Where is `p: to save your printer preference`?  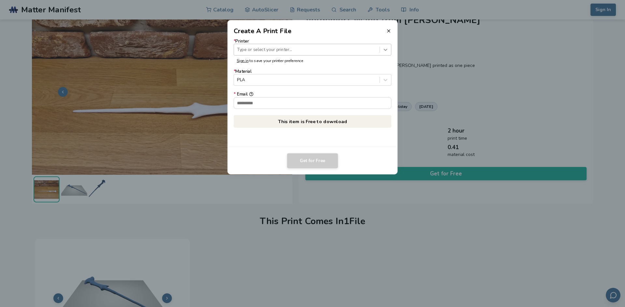
p: to save your printer preference is located at coordinates (312, 61).